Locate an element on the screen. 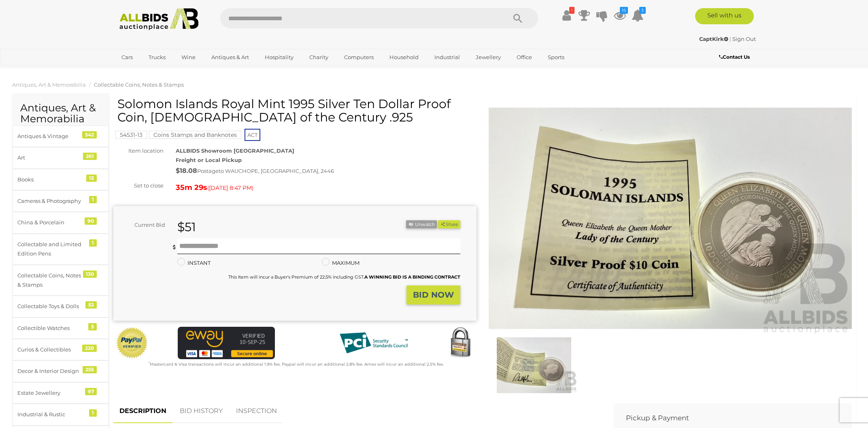  a: 3 is located at coordinates (638, 15).